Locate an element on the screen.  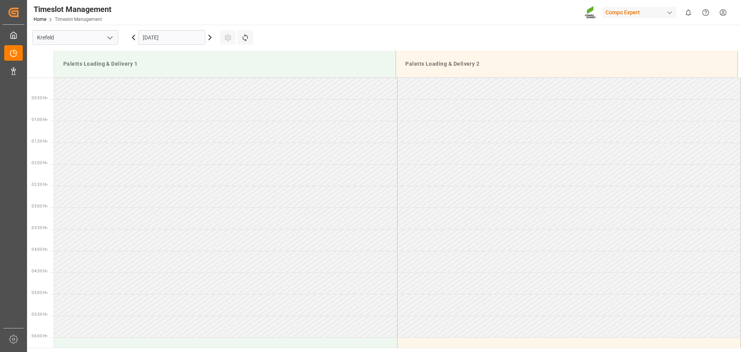
span: 03:30 Hr is located at coordinates (39, 227).